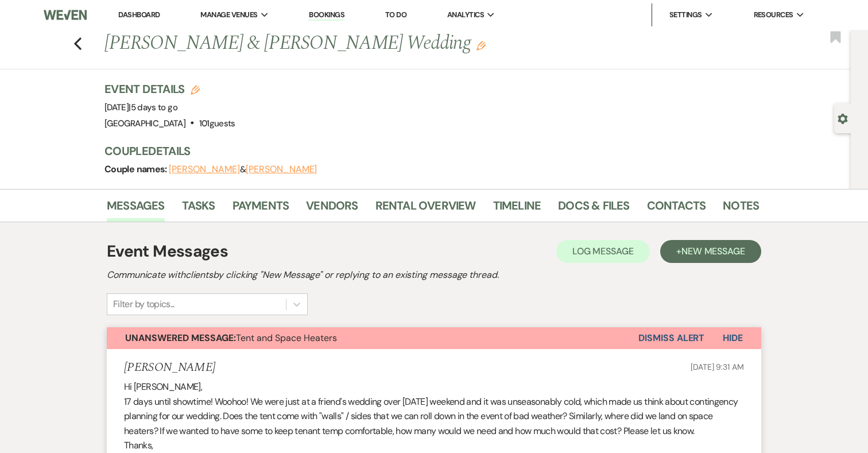 Image resolution: width=868 pixels, height=453 pixels. I want to click on h1: Event Messages, so click(167, 252).